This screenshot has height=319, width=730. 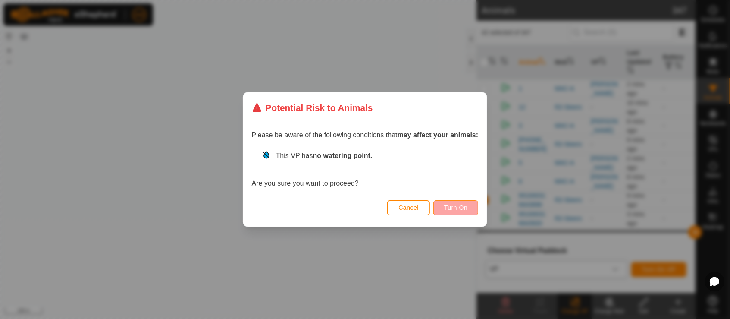 What do you see at coordinates (438, 134) in the screenshot?
I see `strong: may affect your animals:` at bounding box center [438, 134].